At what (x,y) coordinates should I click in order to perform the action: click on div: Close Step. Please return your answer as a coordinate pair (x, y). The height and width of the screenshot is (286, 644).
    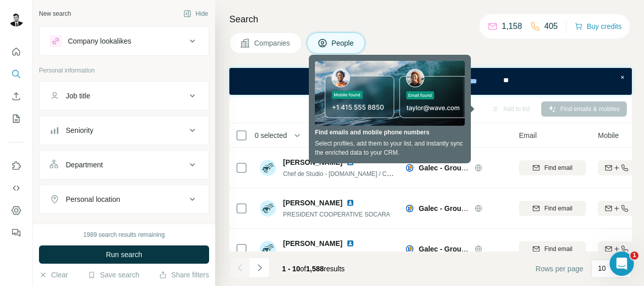
    Looking at the image, I should click on (393, 9).